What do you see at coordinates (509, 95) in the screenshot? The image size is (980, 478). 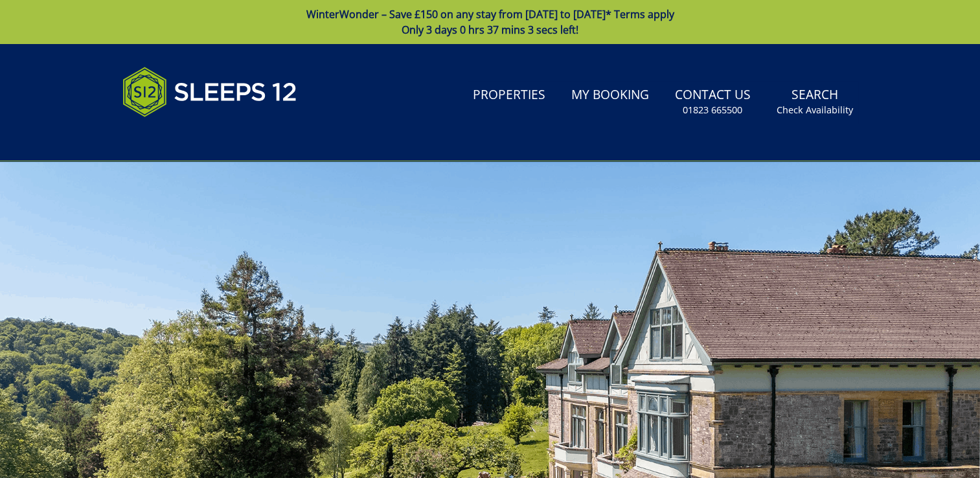 I see `a: Properties` at bounding box center [509, 95].